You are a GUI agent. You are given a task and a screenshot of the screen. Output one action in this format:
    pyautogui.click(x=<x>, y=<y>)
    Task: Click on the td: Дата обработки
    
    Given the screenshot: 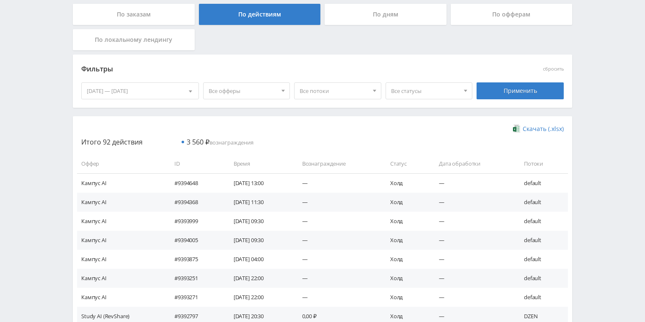 What is the action you would take?
    pyautogui.click(x=473, y=164)
    